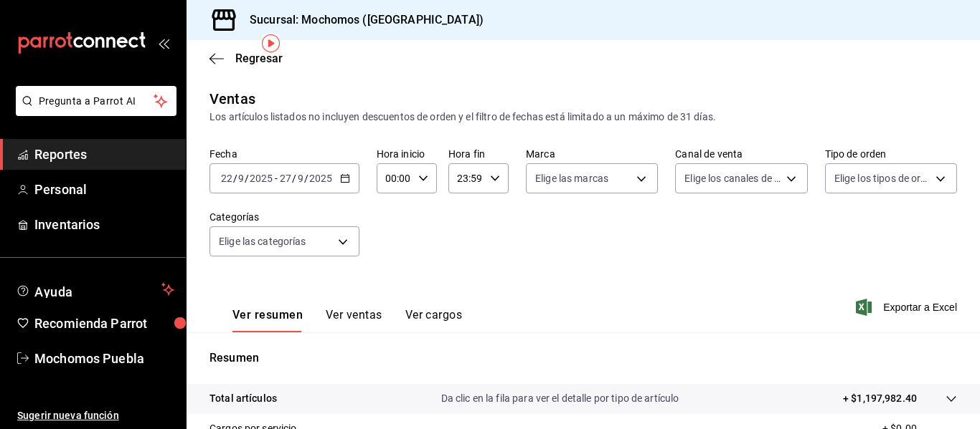  Describe the element at coordinates (232, 99) in the screenshot. I see `div: Ventas` at that location.